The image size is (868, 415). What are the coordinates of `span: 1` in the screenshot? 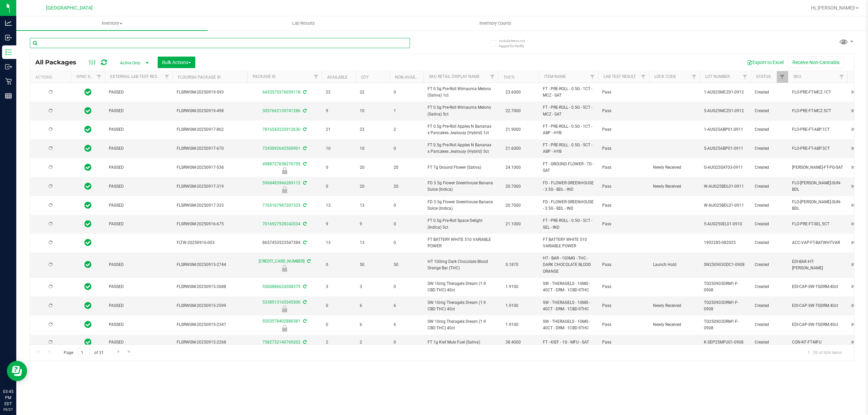 It's located at (407, 111).